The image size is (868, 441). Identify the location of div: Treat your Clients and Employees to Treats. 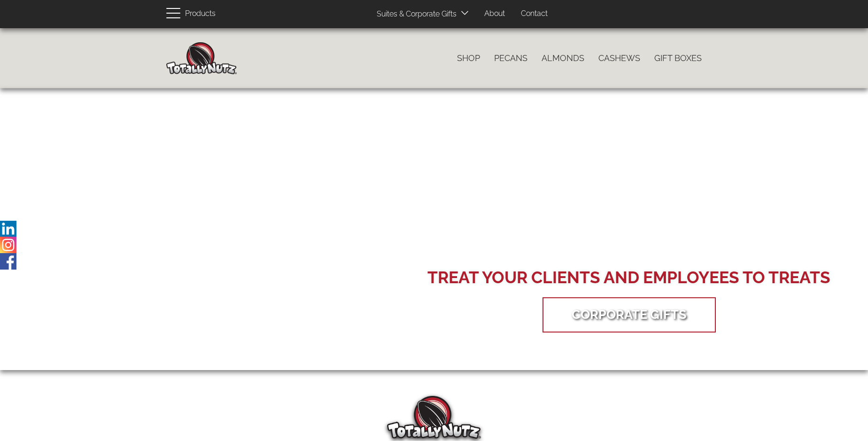
(629, 278).